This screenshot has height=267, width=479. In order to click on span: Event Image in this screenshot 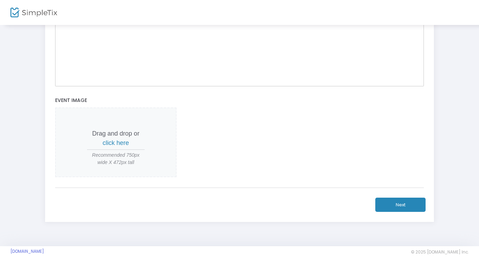, I will do `click(71, 100)`.